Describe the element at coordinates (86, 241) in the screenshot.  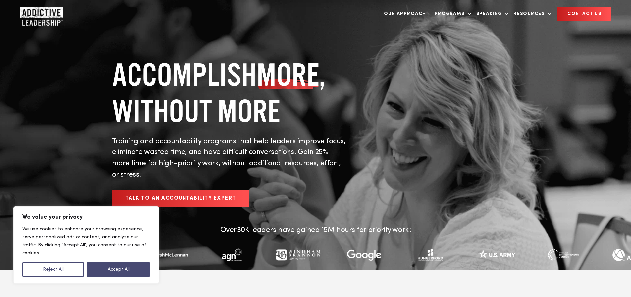
I see `p: We use cookies to enhance your browsing experience, serve personalized ads or content, and analyz...` at that location.